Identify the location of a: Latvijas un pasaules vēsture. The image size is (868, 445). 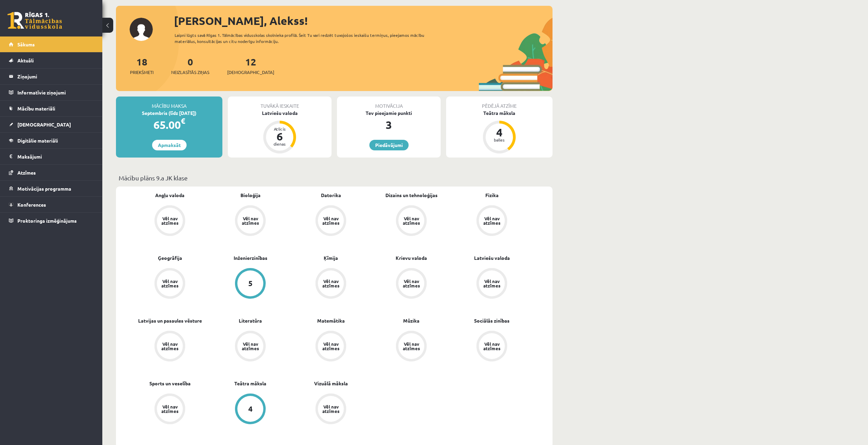
(170, 320).